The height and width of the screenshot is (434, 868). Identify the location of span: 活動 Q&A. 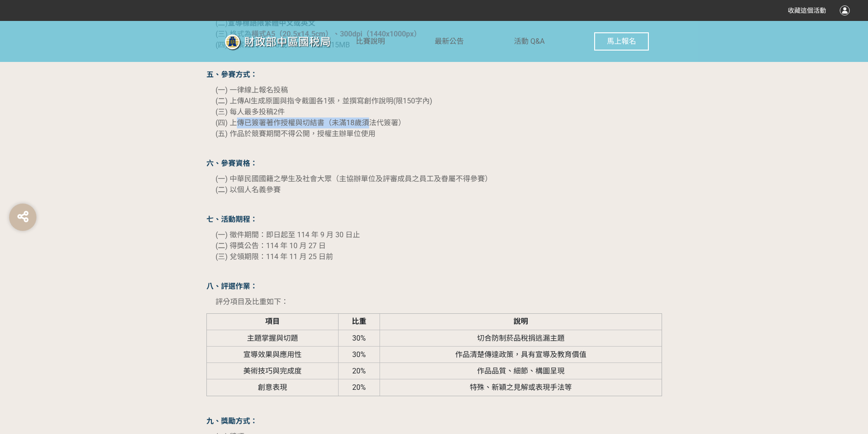
(529, 41).